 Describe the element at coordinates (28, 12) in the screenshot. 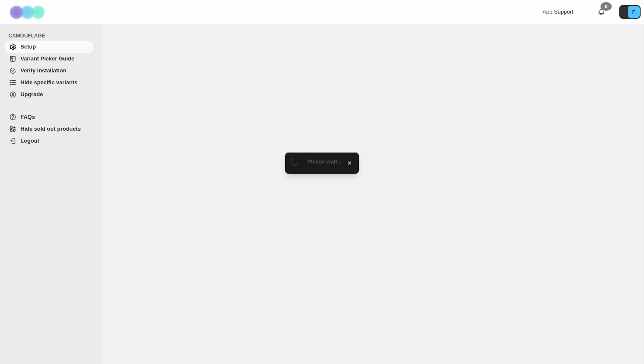

I see `img: Camouflage` at that location.